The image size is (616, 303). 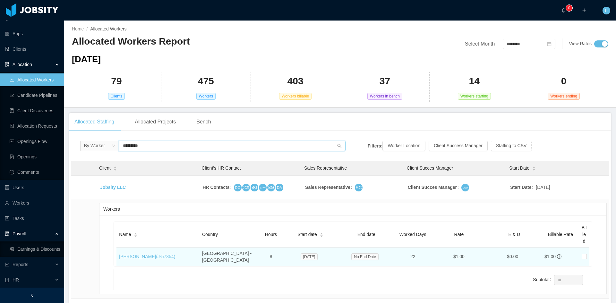 I want to click on i: icon: calendar, so click(x=550, y=44).